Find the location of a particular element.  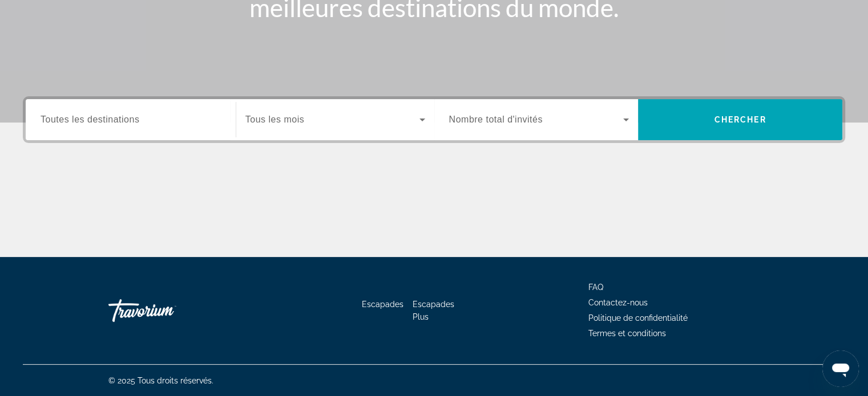

a: FAQ is located at coordinates (596, 287).